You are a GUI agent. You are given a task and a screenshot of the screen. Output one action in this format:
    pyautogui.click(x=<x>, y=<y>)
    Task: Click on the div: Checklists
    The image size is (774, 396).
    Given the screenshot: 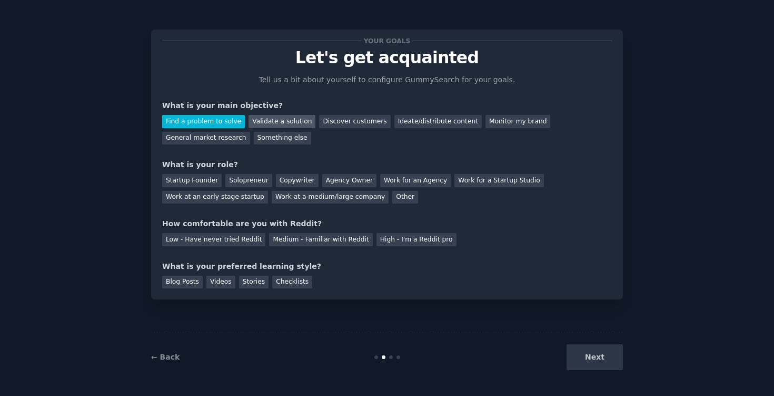 What is the action you would take?
    pyautogui.click(x=292, y=282)
    